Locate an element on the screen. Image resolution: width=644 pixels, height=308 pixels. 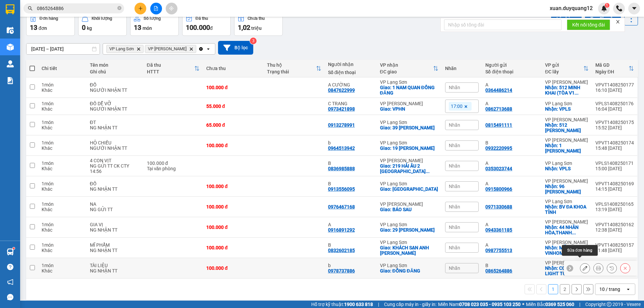
div: 0964513942 is located at coordinates (342, 148).